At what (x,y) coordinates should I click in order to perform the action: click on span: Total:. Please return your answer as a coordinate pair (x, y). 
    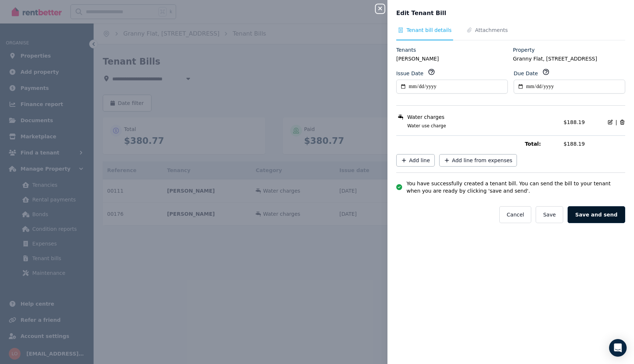
    Looking at the image, I should click on (542, 144).